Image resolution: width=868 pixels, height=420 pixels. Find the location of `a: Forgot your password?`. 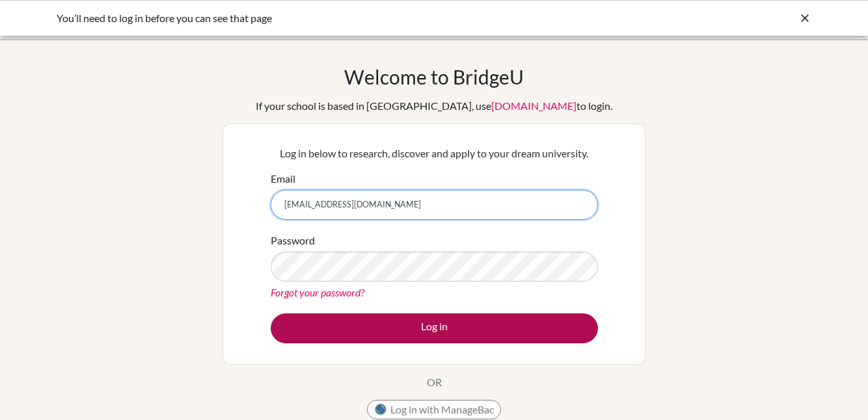

a: Forgot your password? is located at coordinates (318, 292).